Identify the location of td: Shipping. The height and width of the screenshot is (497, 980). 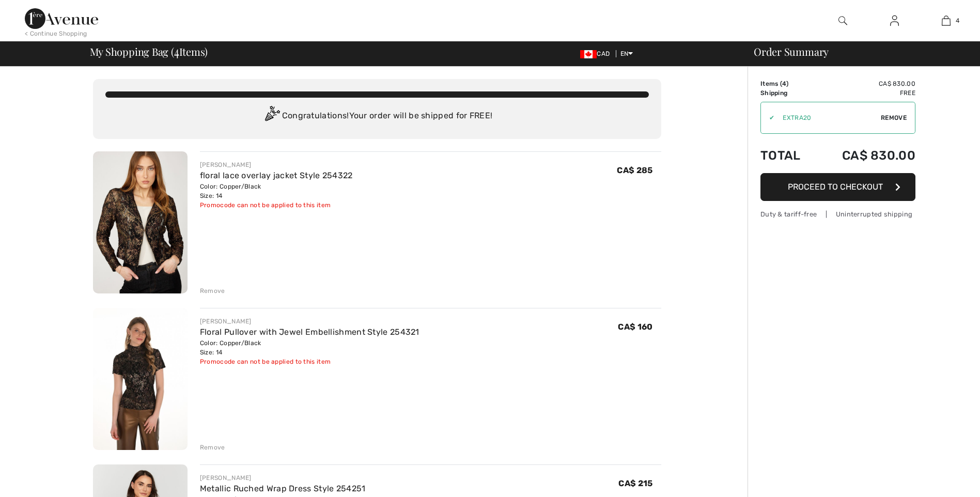
(788, 93).